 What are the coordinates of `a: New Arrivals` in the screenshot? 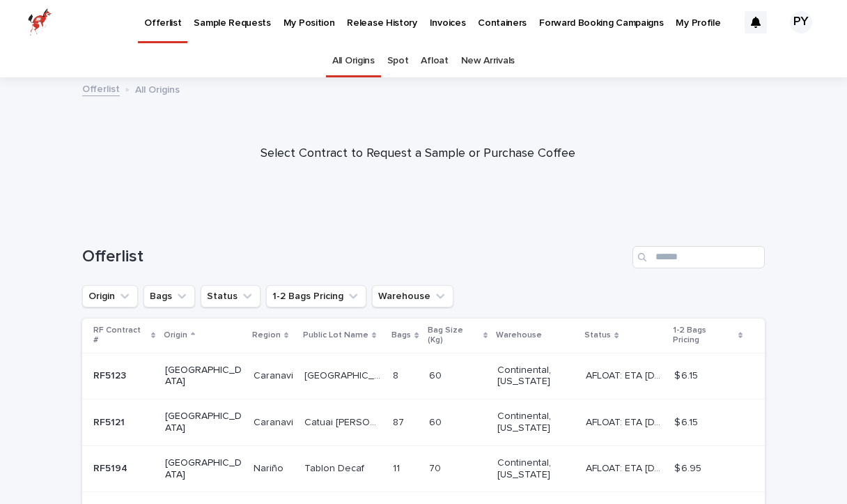 It's located at (487, 61).